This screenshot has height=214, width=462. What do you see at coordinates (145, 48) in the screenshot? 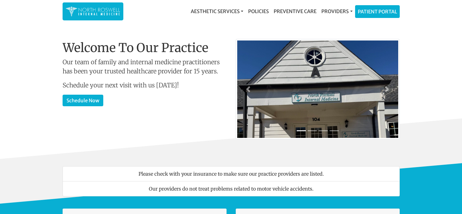
I see `h1: Welcome To Our Practice` at bounding box center [145, 48].